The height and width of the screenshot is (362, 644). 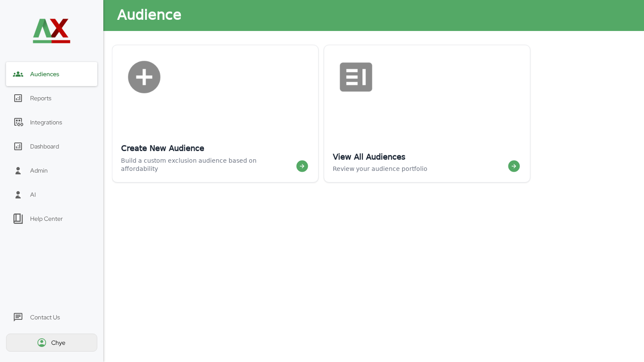 What do you see at coordinates (45, 317) in the screenshot?
I see `div: Contact Us` at bounding box center [45, 317].